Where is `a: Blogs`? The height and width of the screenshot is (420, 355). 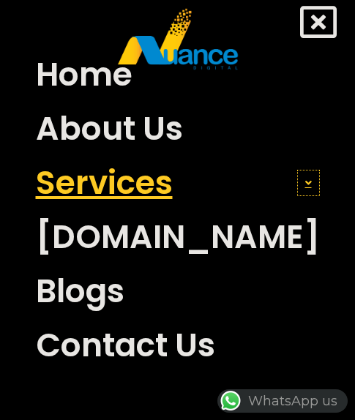 a: Blogs is located at coordinates (178, 291).